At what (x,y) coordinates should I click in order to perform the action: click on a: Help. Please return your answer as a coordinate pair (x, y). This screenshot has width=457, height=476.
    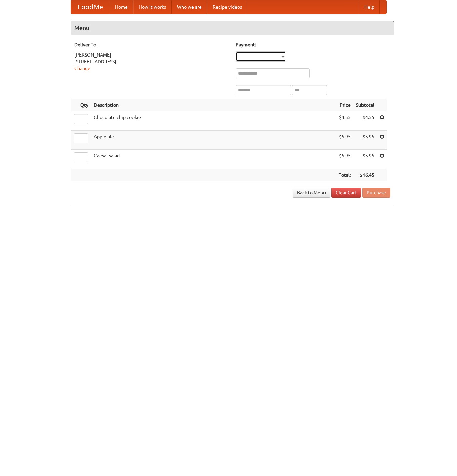
    Looking at the image, I should click on (369, 7).